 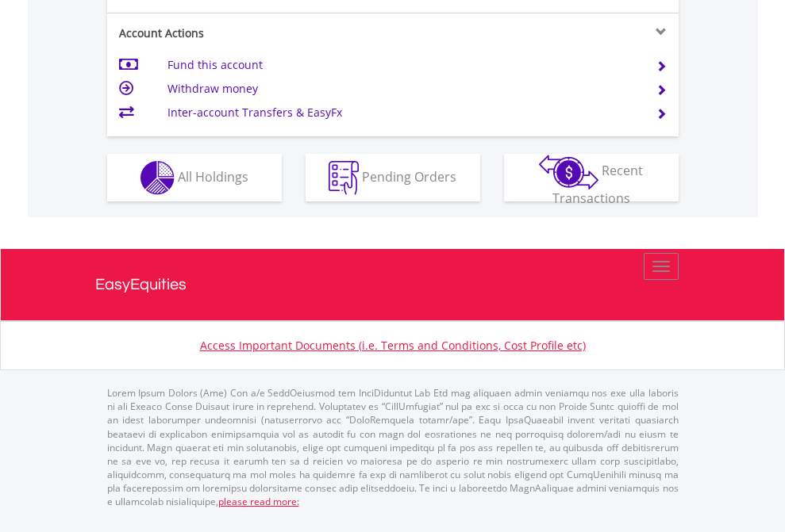 I want to click on div: EasyEquities, so click(x=392, y=285).